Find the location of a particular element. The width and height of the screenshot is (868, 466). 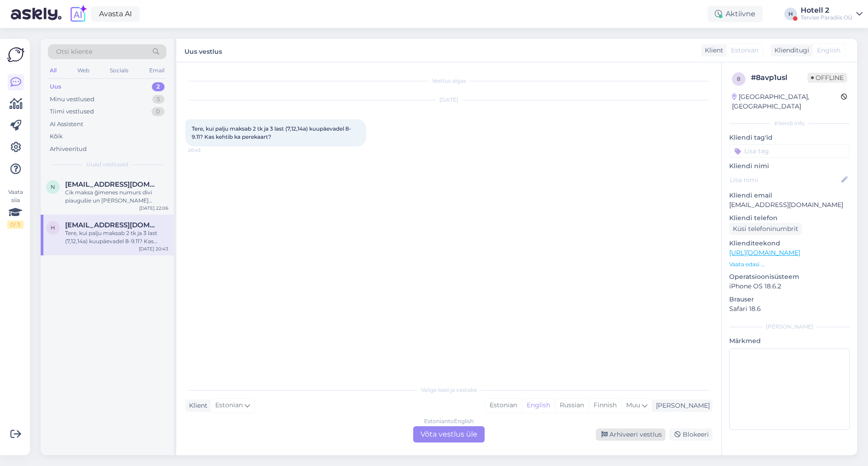

a: Hotell 2Tervise Paradiis OÜ is located at coordinates (832, 14).